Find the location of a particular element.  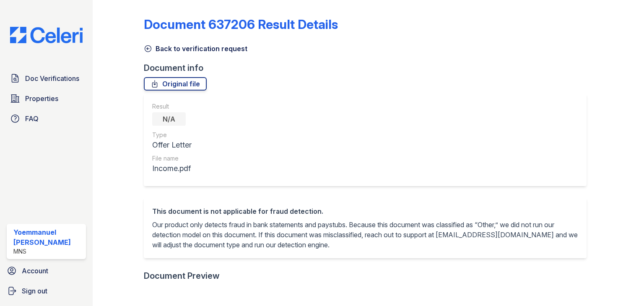

a: Original file is located at coordinates (175, 84).